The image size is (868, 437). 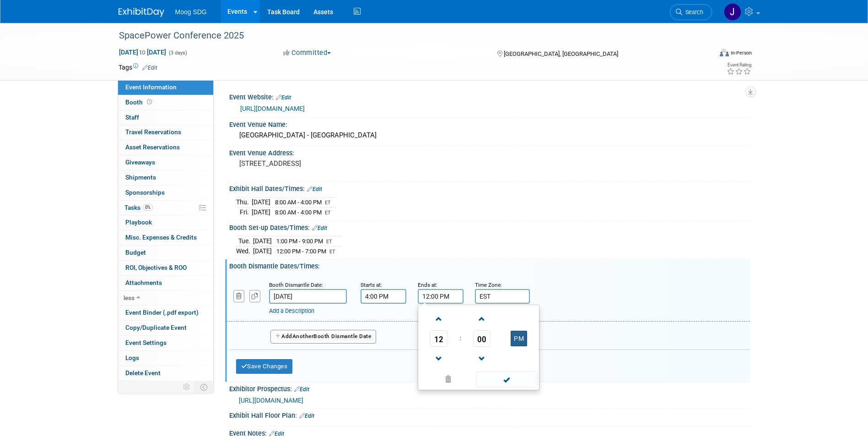 What do you see at coordinates (439, 358) in the screenshot?
I see `a: Decrement Hour` at bounding box center [439, 358].